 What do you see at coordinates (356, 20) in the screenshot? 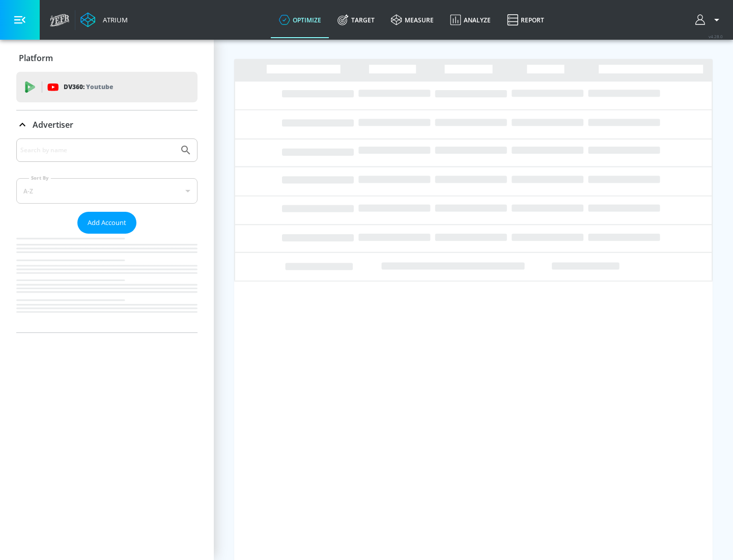
I see `a: Target` at bounding box center [356, 20].